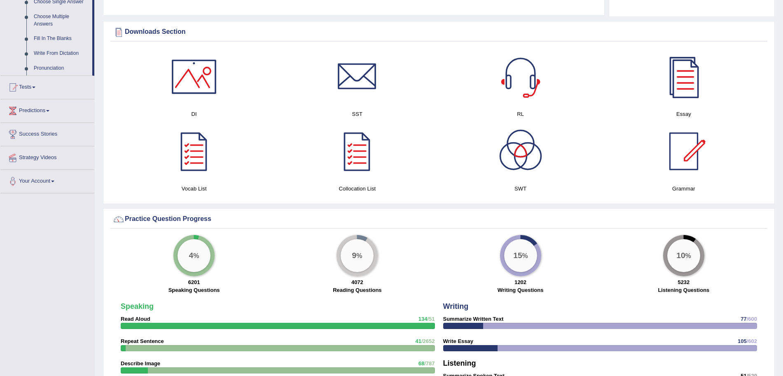  Describe the element at coordinates (140, 363) in the screenshot. I see `strong: Describe Image` at that location.